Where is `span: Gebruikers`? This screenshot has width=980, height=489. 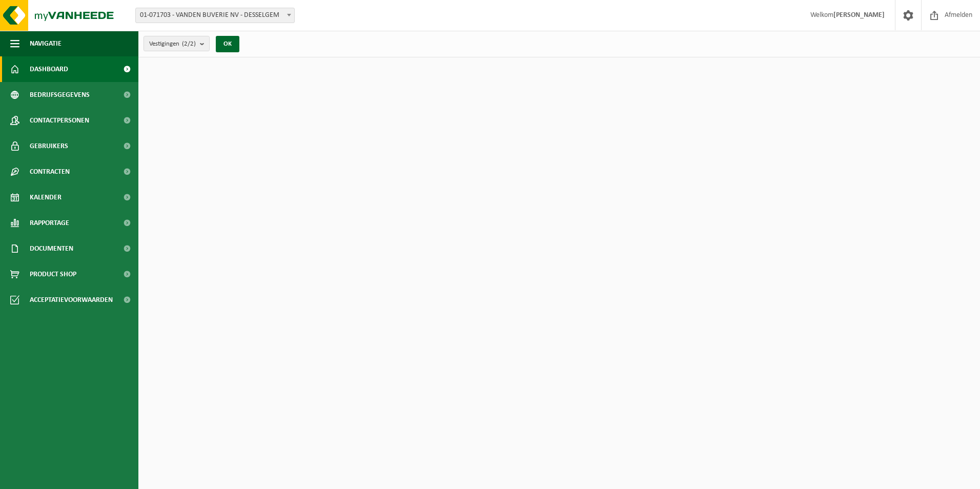
span: Gebruikers is located at coordinates (49, 146).